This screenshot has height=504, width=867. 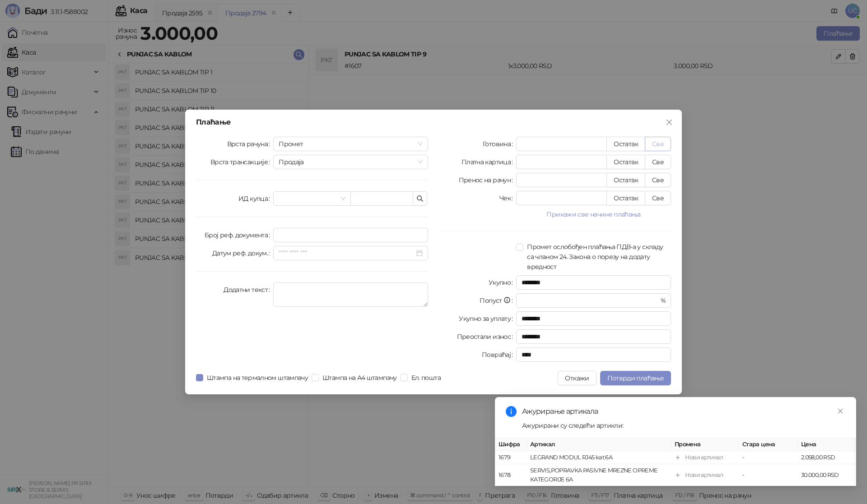 What do you see at coordinates (636, 378) in the screenshot?
I see `button: Потврди плаћање` at bounding box center [636, 378].